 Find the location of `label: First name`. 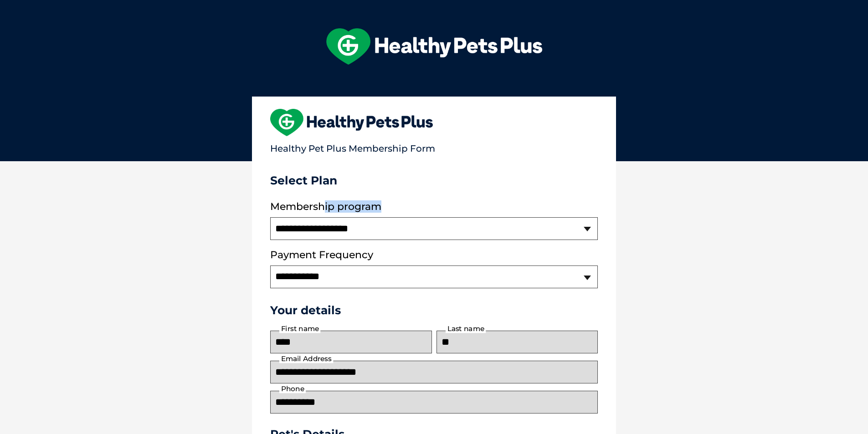

label: First name is located at coordinates (300, 328).